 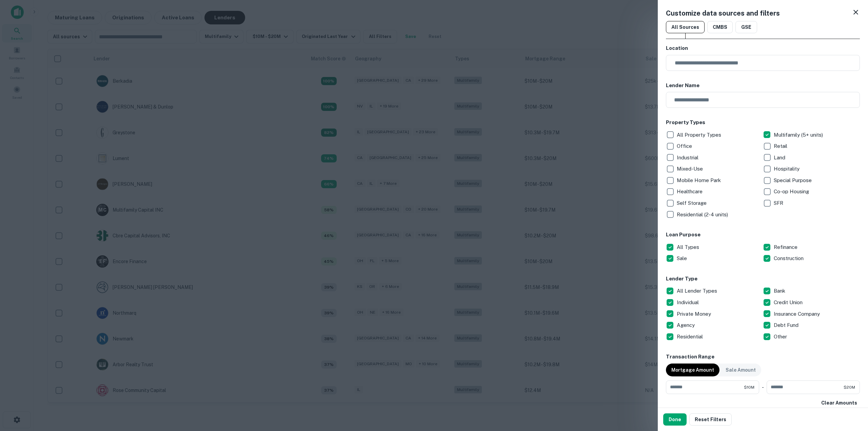 What do you see at coordinates (675, 420) in the screenshot?
I see `button: Done` at bounding box center [675, 420].